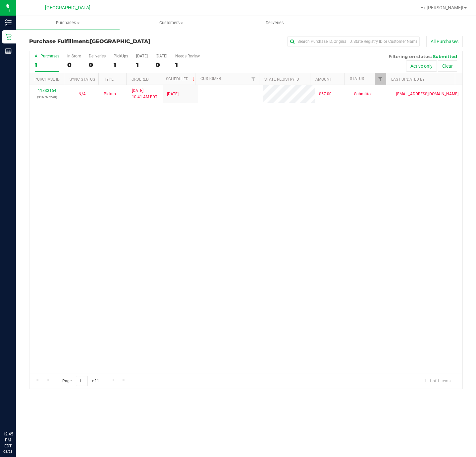 The width and height of the screenshot is (476, 457). What do you see at coordinates (47, 97) in the screenshot?
I see `p: (316767248)` at bounding box center [47, 97].